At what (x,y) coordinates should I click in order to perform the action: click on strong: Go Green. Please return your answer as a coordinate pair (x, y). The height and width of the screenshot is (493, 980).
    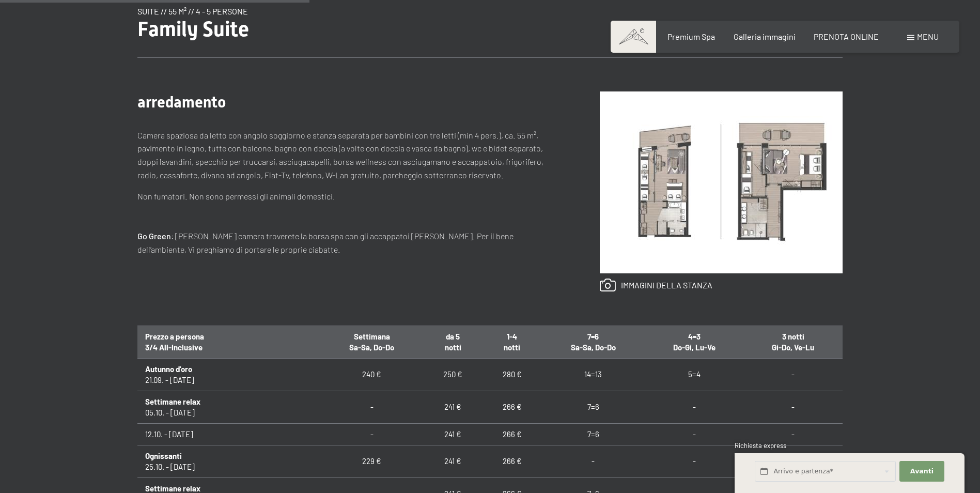
    Looking at the image, I should click on (154, 236).